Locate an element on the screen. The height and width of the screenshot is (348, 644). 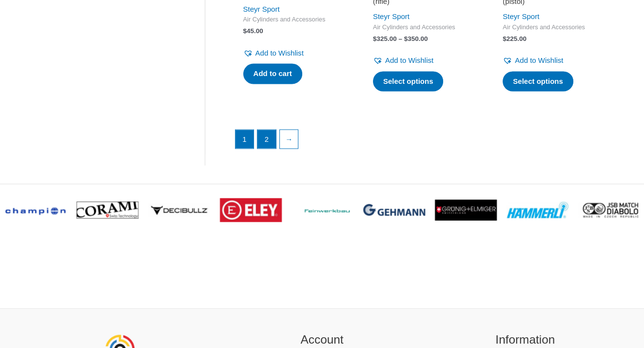
bdi: 225.00 is located at coordinates (514, 39).